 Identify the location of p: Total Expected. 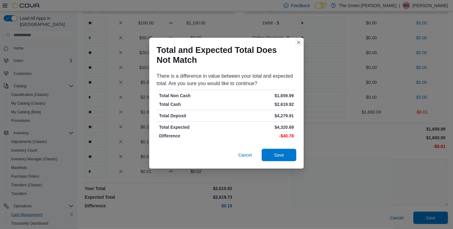
(192, 127).